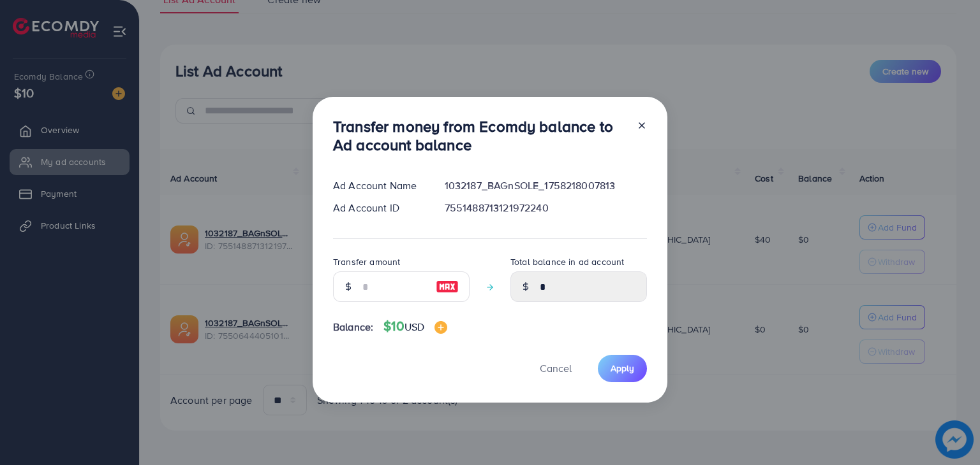  Describe the element at coordinates (567, 262) in the screenshot. I see `label: Total balance in ad account` at that location.